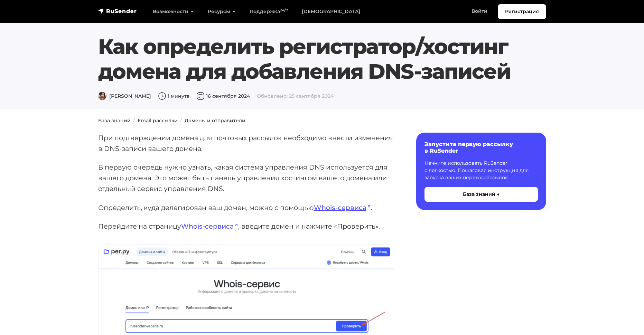  What do you see at coordinates (118, 11) in the screenshot?
I see `img: RuSender` at bounding box center [118, 11].